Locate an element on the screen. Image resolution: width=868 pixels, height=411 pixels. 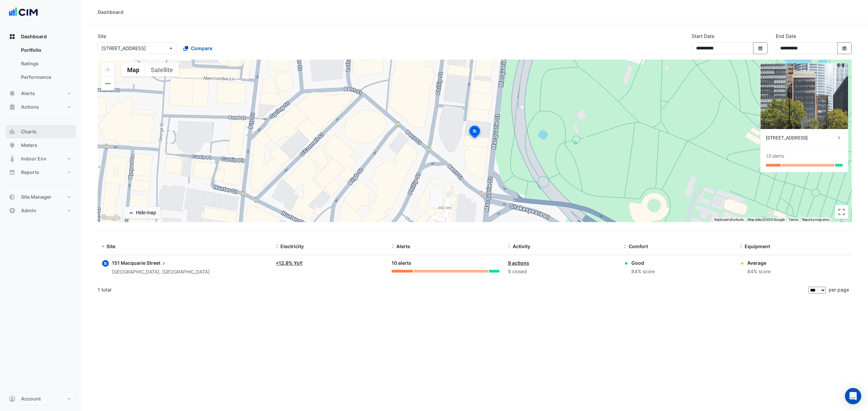
span: 151 Macquarie is located at coordinates (129, 263).